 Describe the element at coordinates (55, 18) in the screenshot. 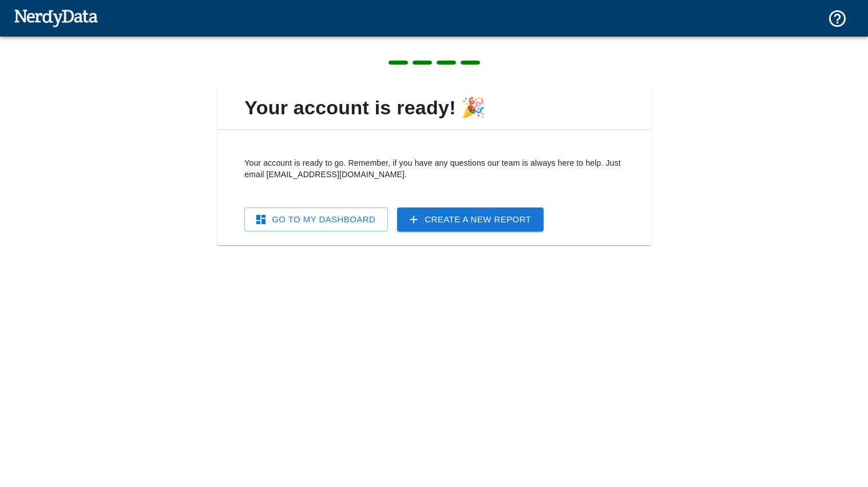

I see `img: NerdyData.com` at that location.